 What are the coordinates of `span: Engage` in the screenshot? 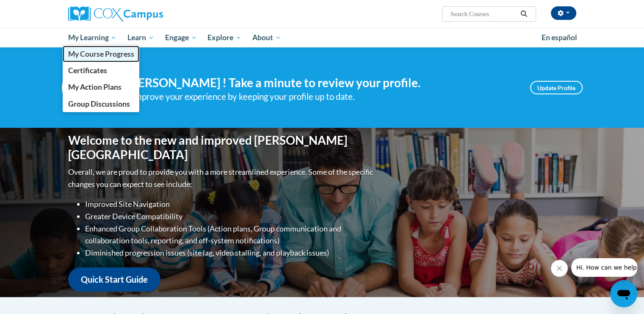 It's located at (181, 38).